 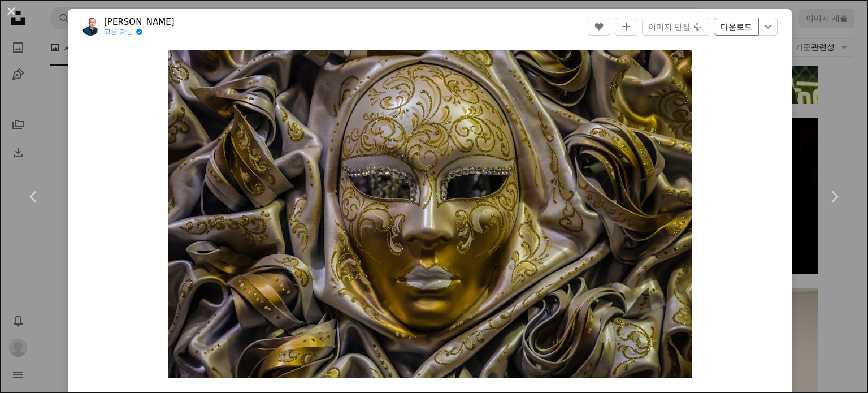 I want to click on a: 고용 가능, so click(x=139, y=32).